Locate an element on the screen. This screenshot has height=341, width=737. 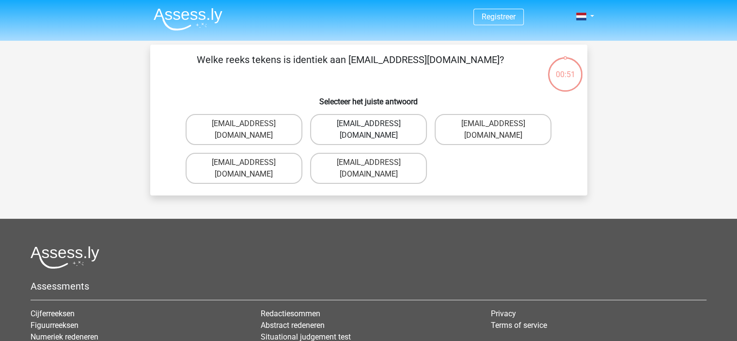
h5: Assessments is located at coordinates (368, 286).